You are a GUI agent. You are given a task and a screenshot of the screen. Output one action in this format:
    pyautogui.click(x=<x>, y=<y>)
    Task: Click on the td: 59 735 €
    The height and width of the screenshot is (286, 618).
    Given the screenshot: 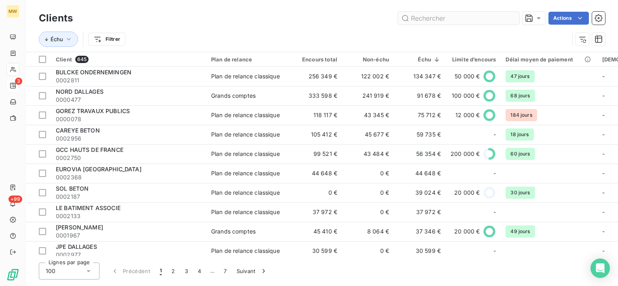 What is the action you would take?
    pyautogui.click(x=420, y=135)
    